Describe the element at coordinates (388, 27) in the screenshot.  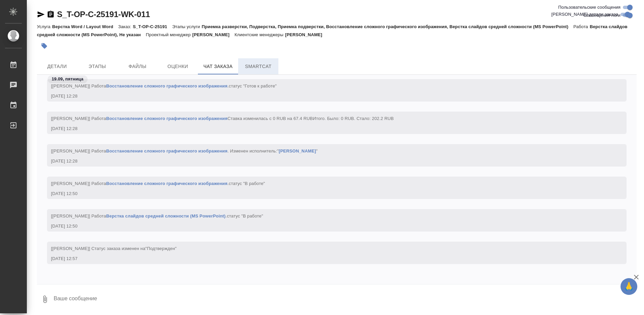
I see `p: Приемка разверстки, Подверстка, Приемка подверстки, Восстановление сложного графического изображе...` at that location.